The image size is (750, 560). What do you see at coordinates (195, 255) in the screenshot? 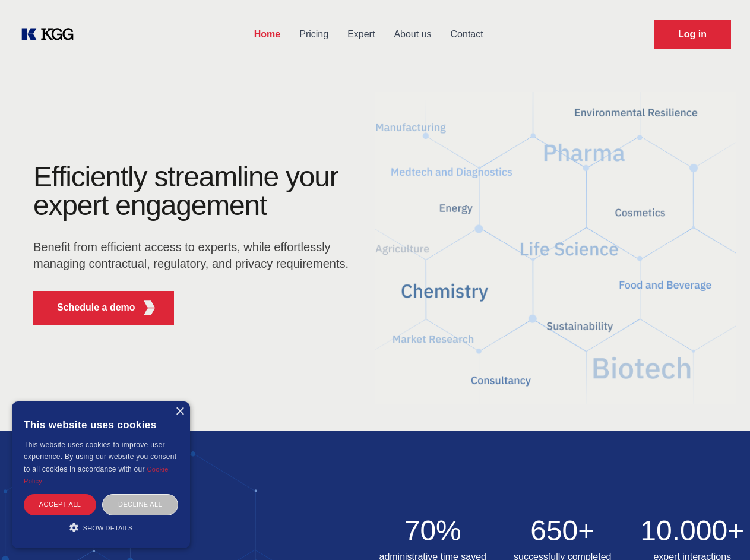
I see `p: Benefit from efficient access to experts, while effortlessly managing contractual, regulatory, an...` at bounding box center [195, 255].